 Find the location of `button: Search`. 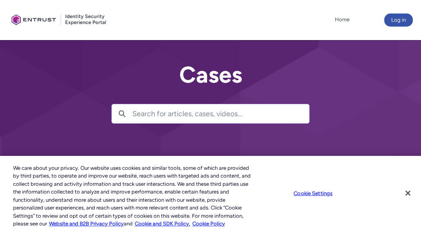

button: Search is located at coordinates (122, 114).